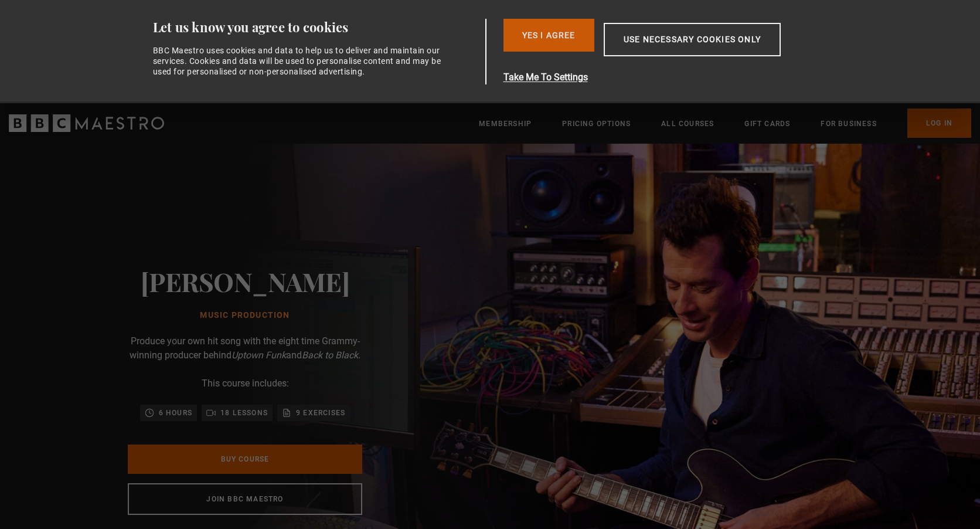 The width and height of the screenshot is (980, 529). I want to click on i: Uptown Funk, so click(259, 355).